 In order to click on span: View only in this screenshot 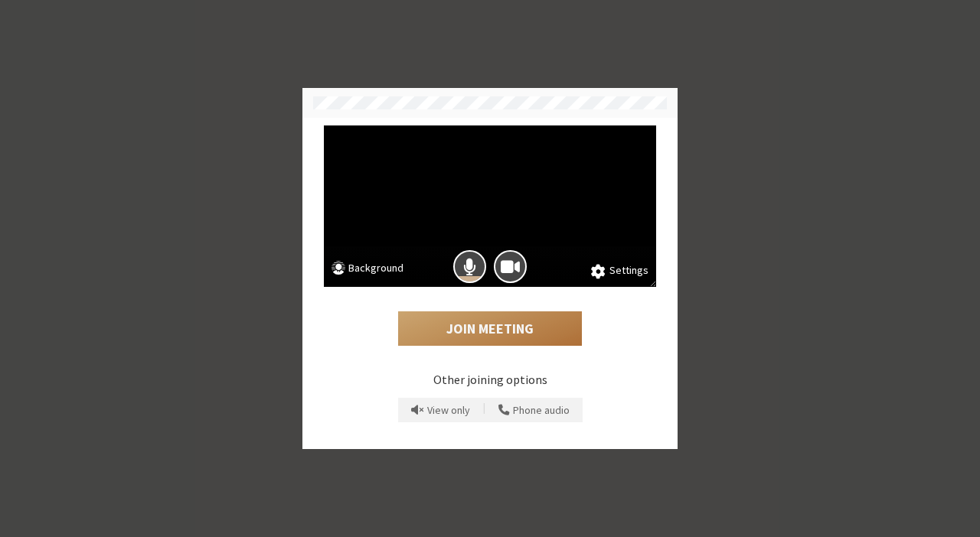, I will do `click(448, 410)`.